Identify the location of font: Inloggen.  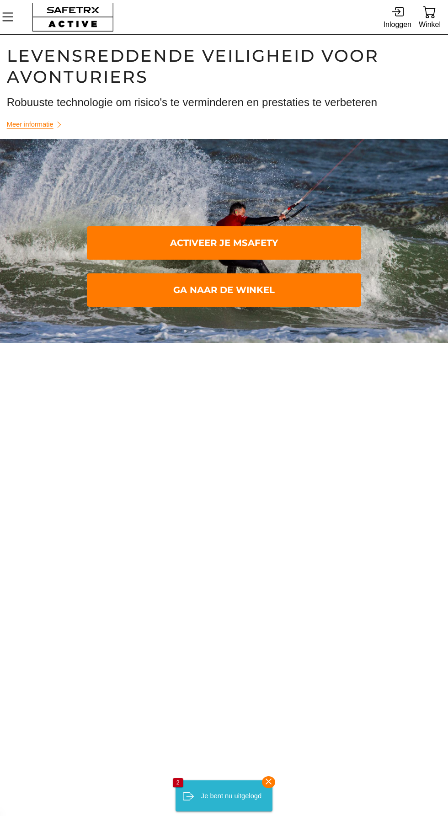
(397, 24).